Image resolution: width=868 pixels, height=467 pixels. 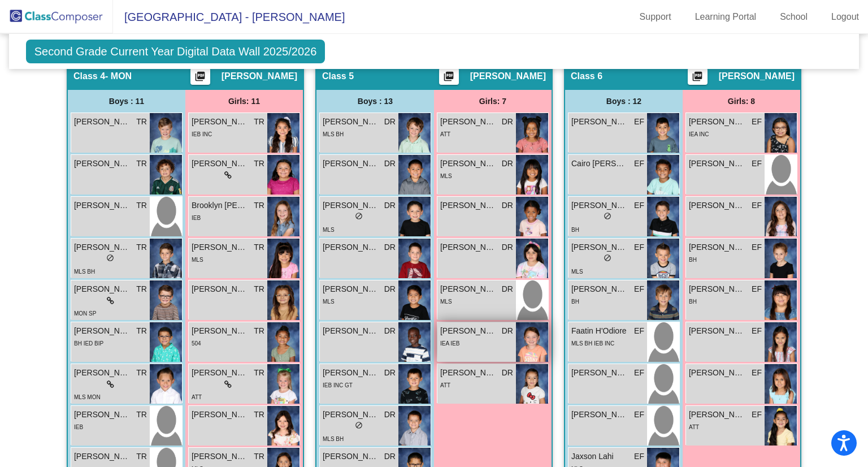 I want to click on span: MON SP, so click(x=85, y=313).